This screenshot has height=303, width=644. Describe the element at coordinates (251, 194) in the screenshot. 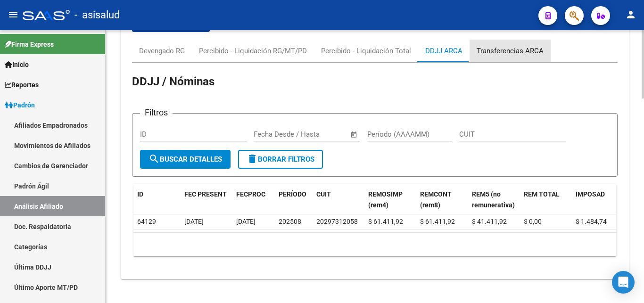

I see `span: FECPROC` at that location.